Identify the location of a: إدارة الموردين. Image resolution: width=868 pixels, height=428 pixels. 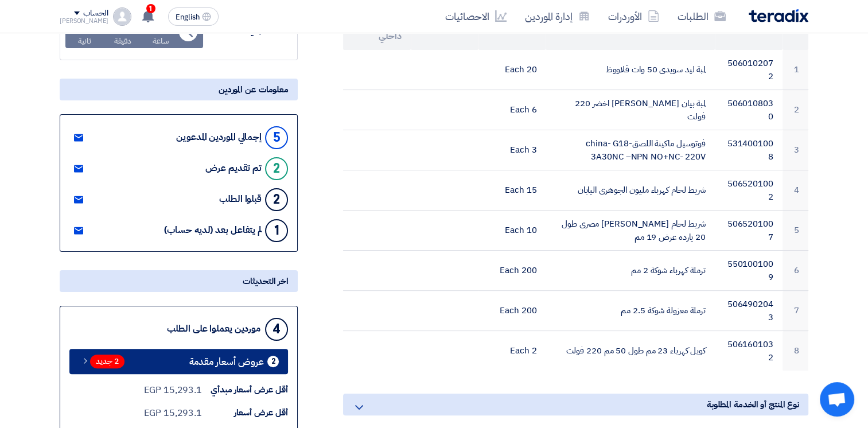
(557, 16).